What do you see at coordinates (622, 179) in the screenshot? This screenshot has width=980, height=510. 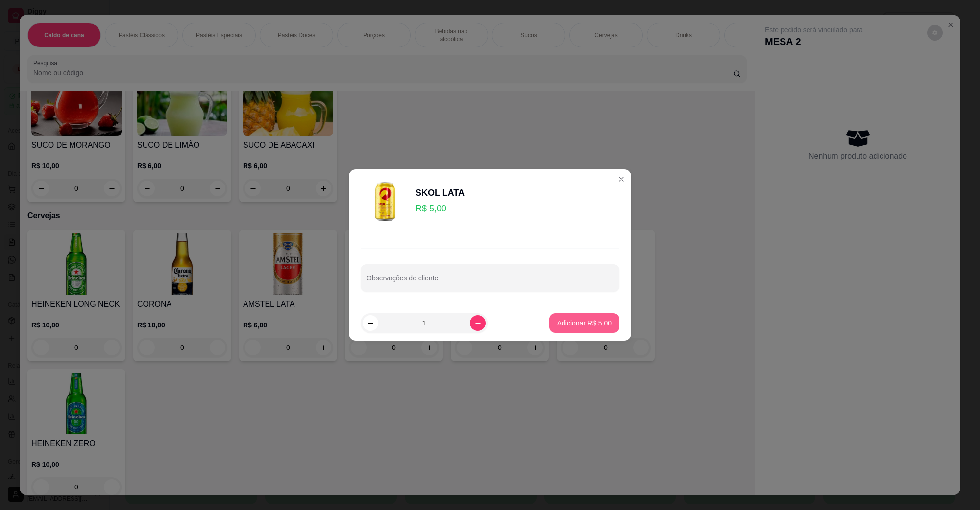 I see `button: Close` at bounding box center [622, 179].